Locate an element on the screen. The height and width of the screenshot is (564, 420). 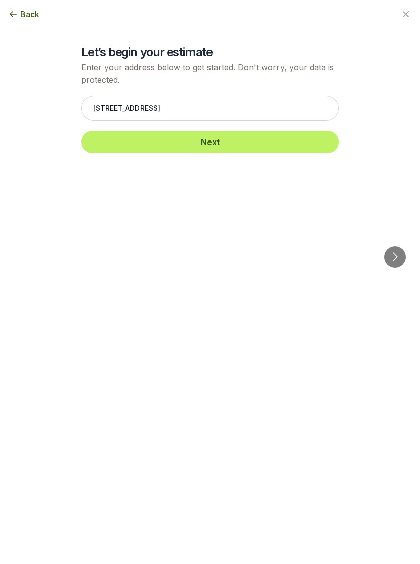
p: Enter your address below to get started. Don't worry, your data is protected. is located at coordinates (210, 74).